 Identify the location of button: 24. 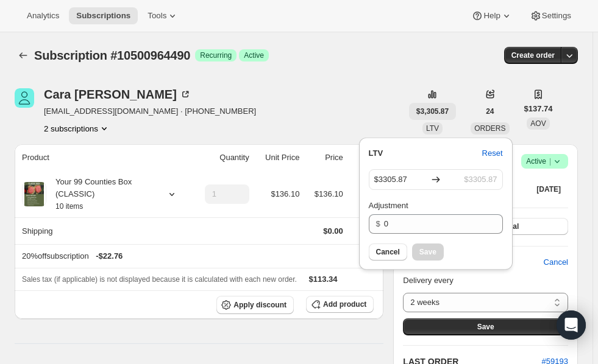
(490, 111).